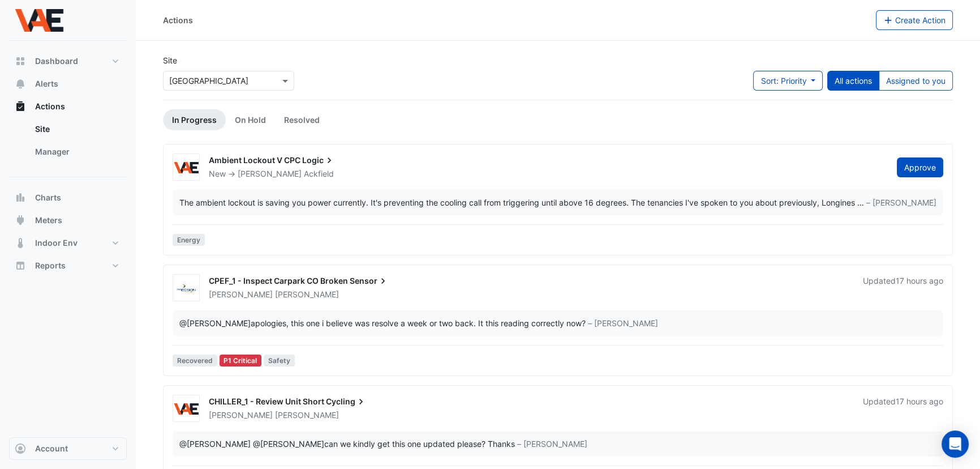 The image size is (980, 469). Describe the element at coordinates (240, 360) in the screenshot. I see `div: P1 Critical` at that location.